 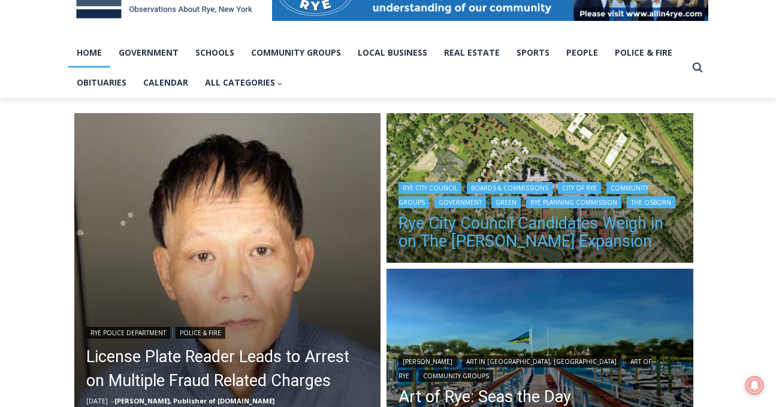 What do you see at coordinates (165, 83) in the screenshot?
I see `a: Calendar` at bounding box center [165, 83].